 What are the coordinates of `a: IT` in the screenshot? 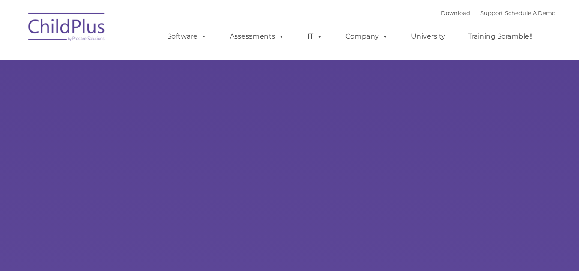 It's located at (315, 36).